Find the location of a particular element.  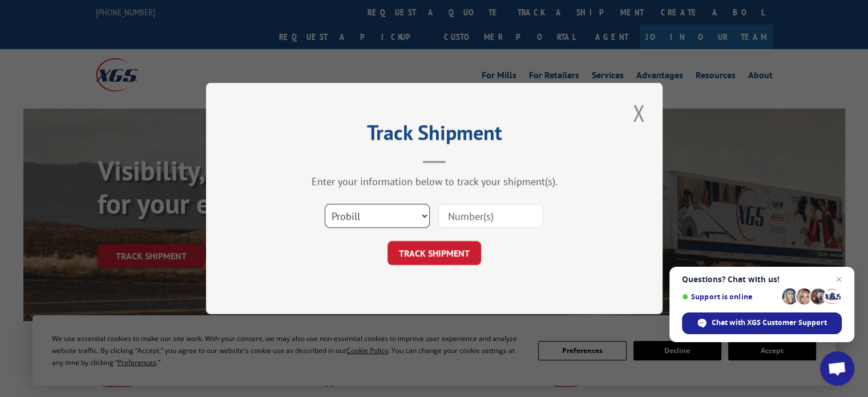

div: Enter your information below to track your shipment(s). is located at coordinates (435, 181).